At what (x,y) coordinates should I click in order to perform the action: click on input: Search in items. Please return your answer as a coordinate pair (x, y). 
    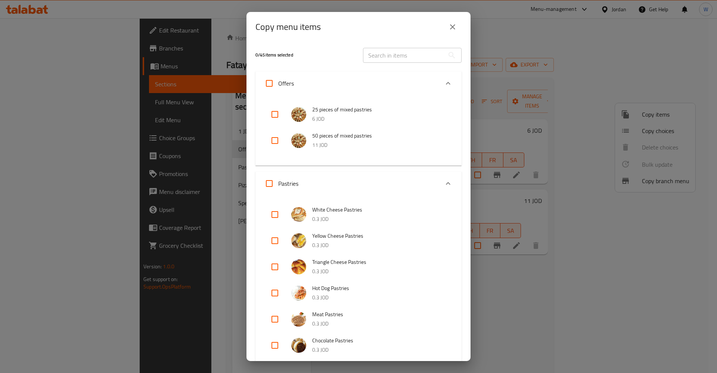
    Looking at the image, I should click on (404, 55).